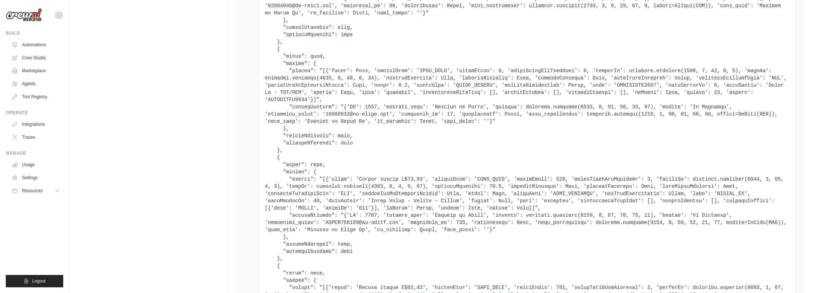 This screenshot has width=816, height=293. What do you see at coordinates (36, 165) in the screenshot?
I see `a: Usage` at bounding box center [36, 165].